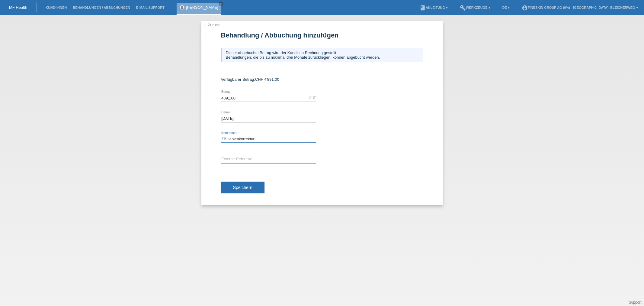 Image resolution: width=644 pixels, height=306 pixels. Describe the element at coordinates (506, 8) in the screenshot. I see `a: DE ▾` at that location.